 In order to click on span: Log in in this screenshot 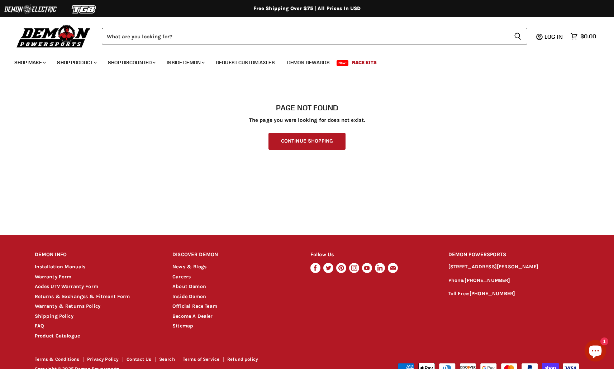, I will do `click(553, 37)`.